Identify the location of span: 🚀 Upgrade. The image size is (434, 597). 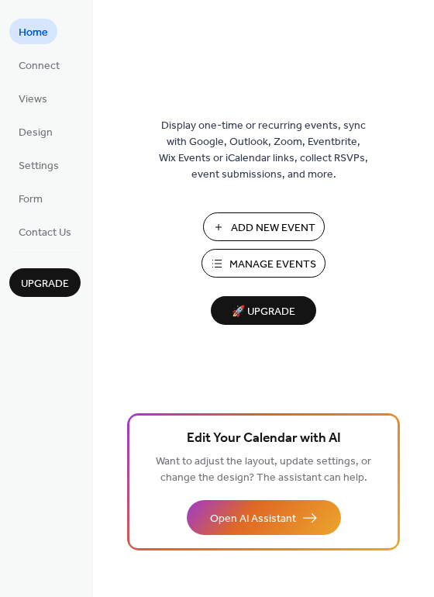
(264, 312).